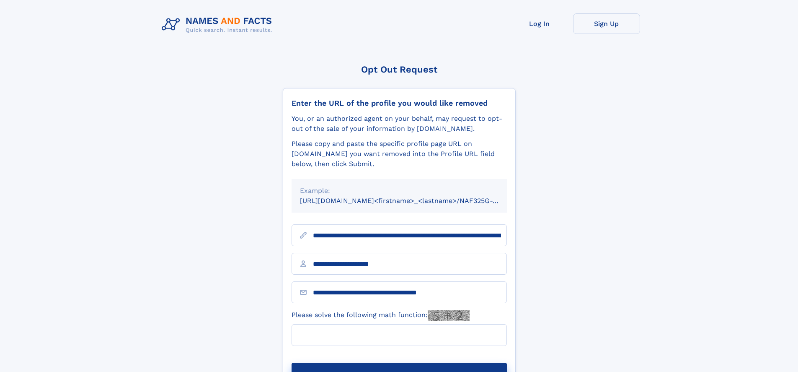 The width and height of the screenshot is (798, 372). What do you see at coordinates (607, 23) in the screenshot?
I see `a: Sign Up` at bounding box center [607, 23].